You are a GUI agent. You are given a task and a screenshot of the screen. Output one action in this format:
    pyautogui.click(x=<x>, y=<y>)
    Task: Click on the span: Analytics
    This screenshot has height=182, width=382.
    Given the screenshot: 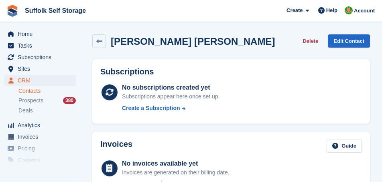 What is the action you would take?
    pyautogui.click(x=42, y=125)
    